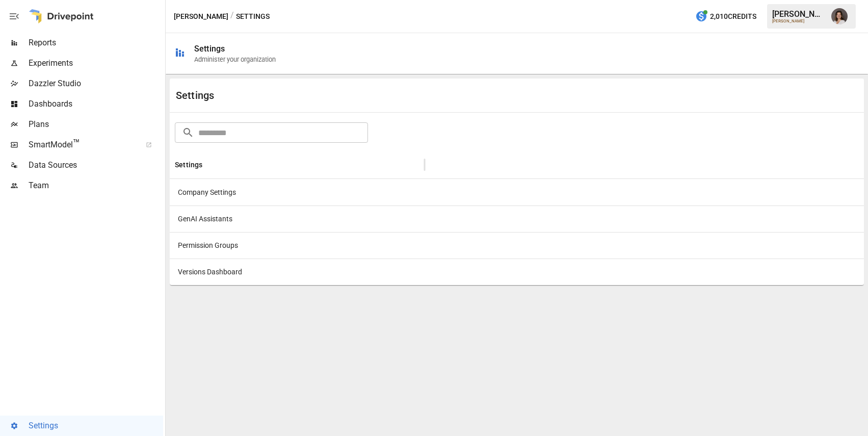 The image size is (868, 436). I want to click on button: Sort, so click(210, 165).